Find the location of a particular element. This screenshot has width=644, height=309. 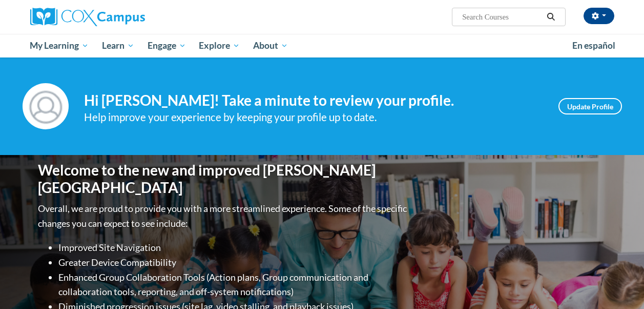

li: Greater Device Compatibility is located at coordinates (234, 263).